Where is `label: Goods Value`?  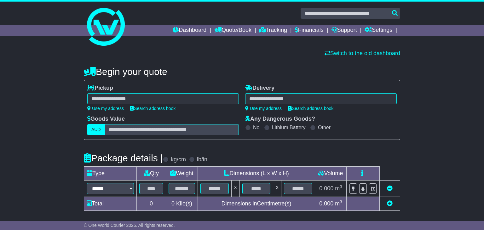
label: Goods Value is located at coordinates (106, 119).